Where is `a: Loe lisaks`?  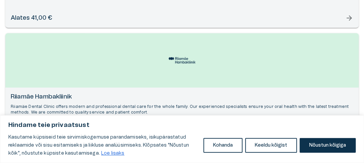 a: Loe lisaks is located at coordinates (113, 153).